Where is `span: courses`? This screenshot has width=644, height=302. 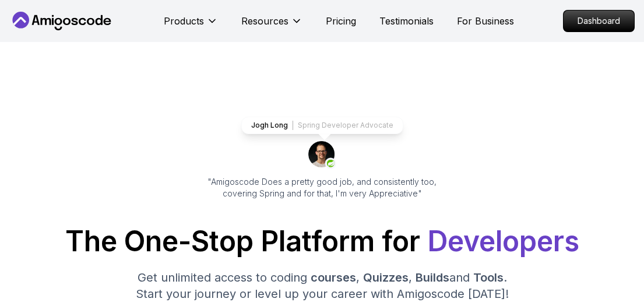
span: courses is located at coordinates (333, 278).